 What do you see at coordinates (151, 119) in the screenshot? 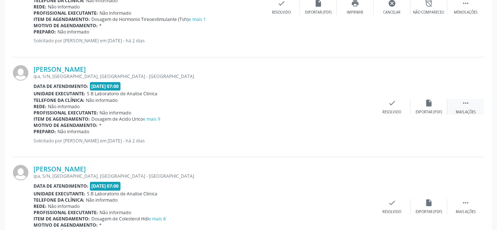
I see `a: e mais 9` at bounding box center [151, 119].